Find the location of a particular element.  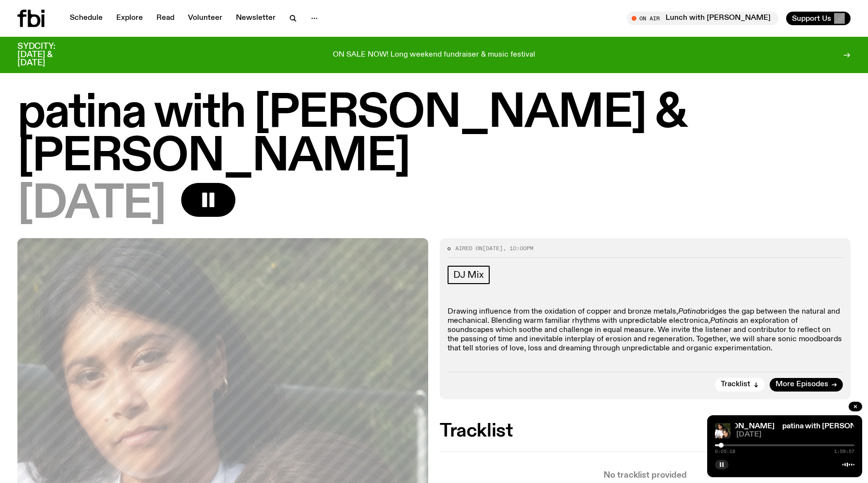

span: Aired on is located at coordinates (469, 248).